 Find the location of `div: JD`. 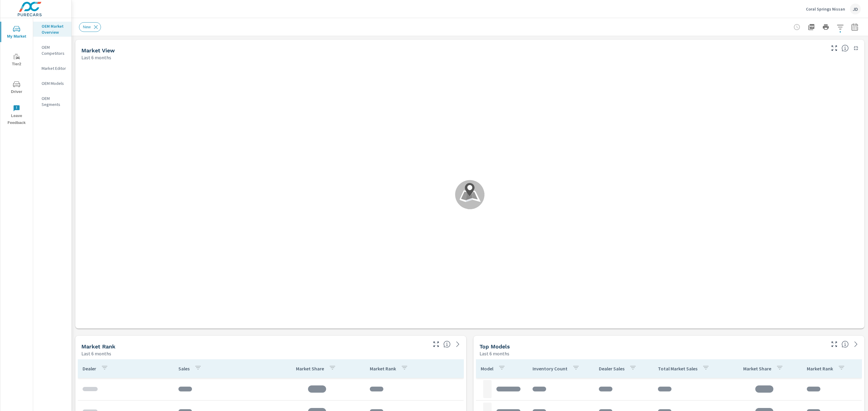

div: JD is located at coordinates (855, 9).